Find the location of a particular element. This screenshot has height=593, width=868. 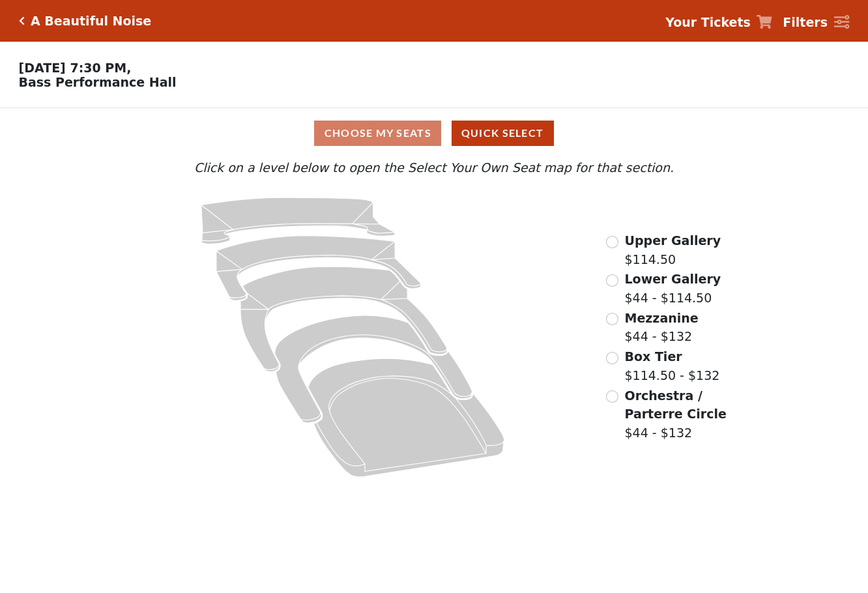

span: Mezzanine is located at coordinates (662, 318).